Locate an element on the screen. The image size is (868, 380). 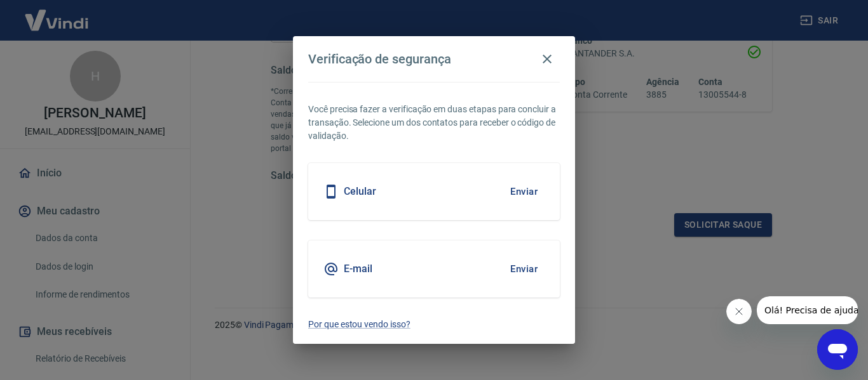
p: Você precisa fazer a verificação em duas etapas para concluir a transação. Selecione um dos conta... is located at coordinates (434, 123).